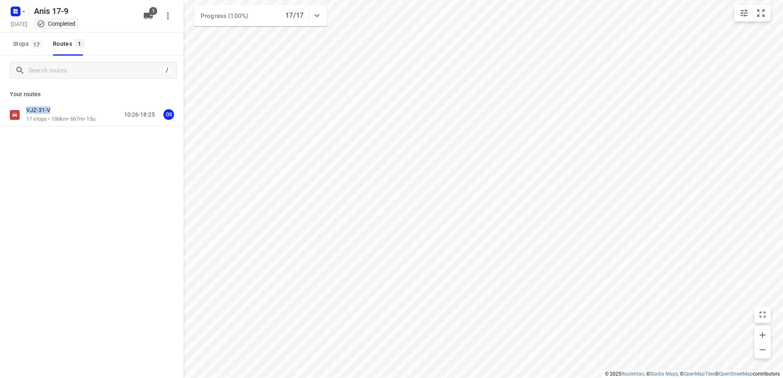 Image resolution: width=783 pixels, height=378 pixels. What do you see at coordinates (61, 119) in the screenshot?
I see `p: 17 stops • 136km • 6h7m • 15u` at bounding box center [61, 119].